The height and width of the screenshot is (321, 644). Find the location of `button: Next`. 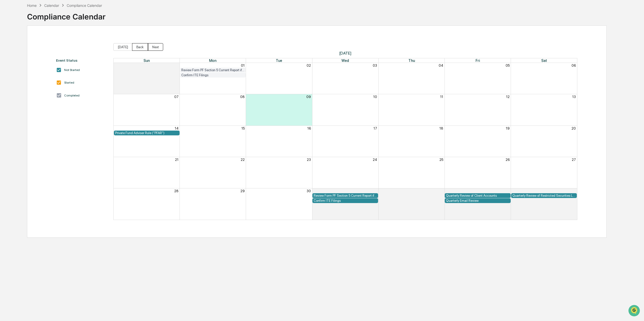

button: Next is located at coordinates (156, 47).